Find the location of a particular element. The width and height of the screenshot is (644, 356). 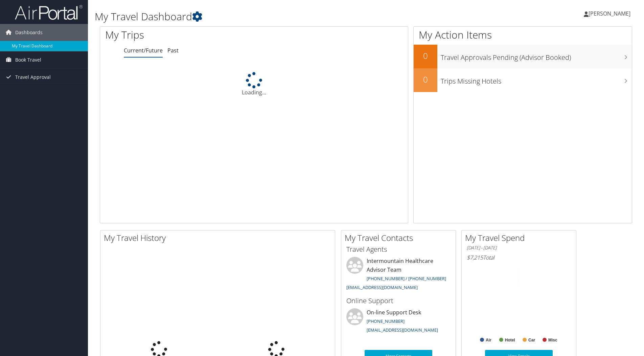

li: On-line Support Desk is located at coordinates (399, 322).